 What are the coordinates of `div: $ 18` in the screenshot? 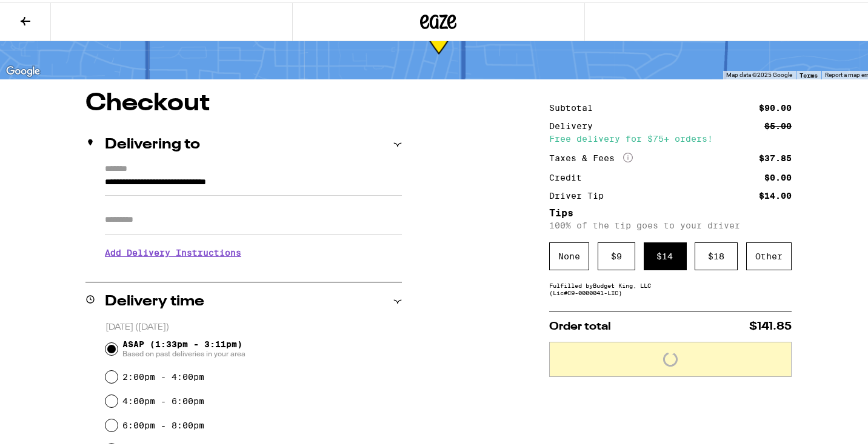 It's located at (716, 254).